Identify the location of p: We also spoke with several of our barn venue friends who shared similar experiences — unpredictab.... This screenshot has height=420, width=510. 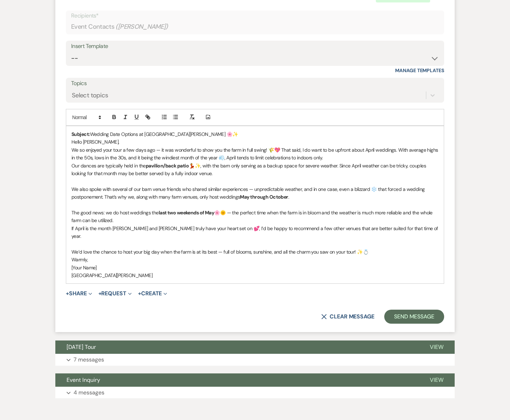
(255, 193).